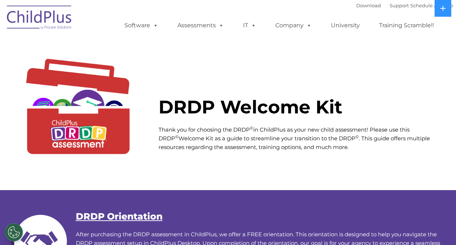 The image size is (456, 245). I want to click on a: IT, so click(250, 25).